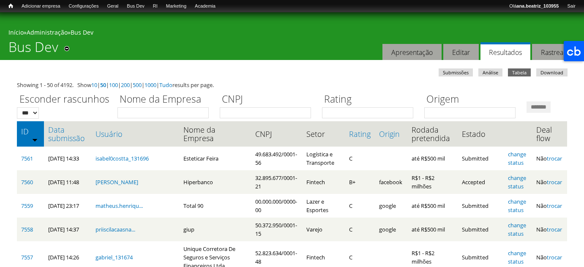 The image size is (584, 267). What do you see at coordinates (64, 100) in the screenshot?
I see `label: Esconder rascunhos` at bounding box center [64, 100].